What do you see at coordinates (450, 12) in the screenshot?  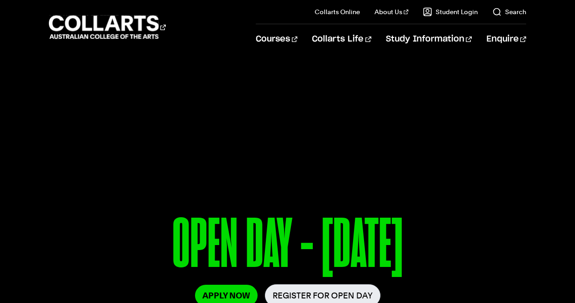 I see `a: Student Login` at bounding box center [450, 12].